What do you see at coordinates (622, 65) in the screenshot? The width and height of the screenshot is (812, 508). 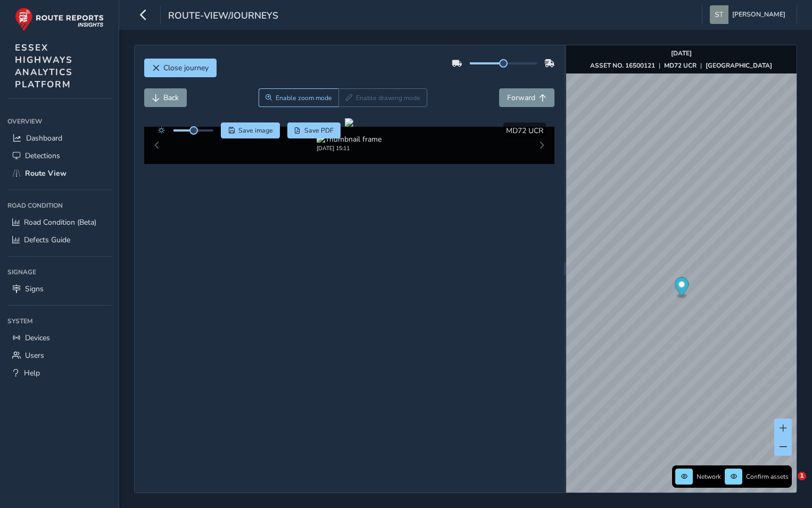 I see `strong: ASSET NO. 16500121` at bounding box center [622, 65].